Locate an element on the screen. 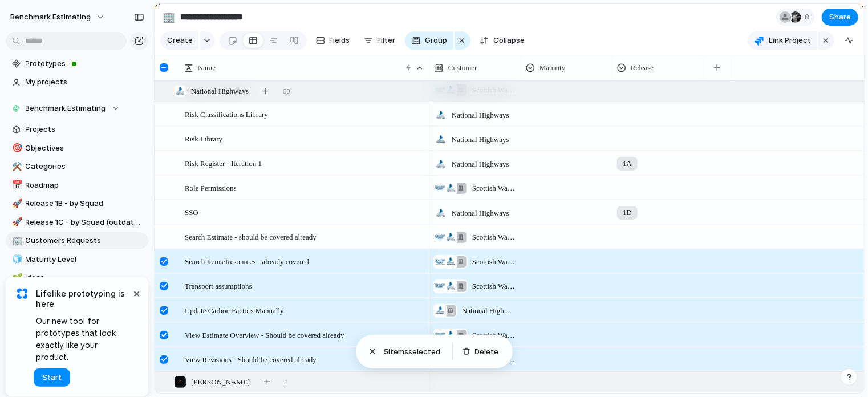 This screenshot has width=868, height=397. span: Filter is located at coordinates (387, 40).